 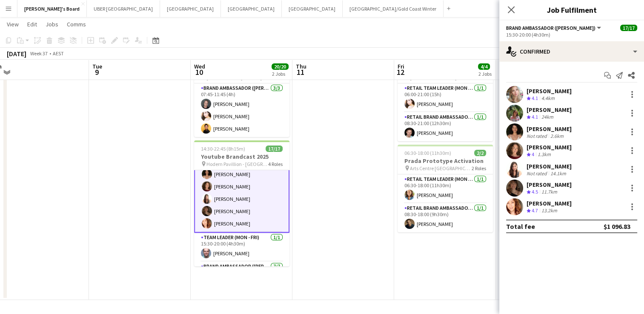 What do you see at coordinates (503, 72) in the screenshot?
I see `span: 13` at bounding box center [503, 72].